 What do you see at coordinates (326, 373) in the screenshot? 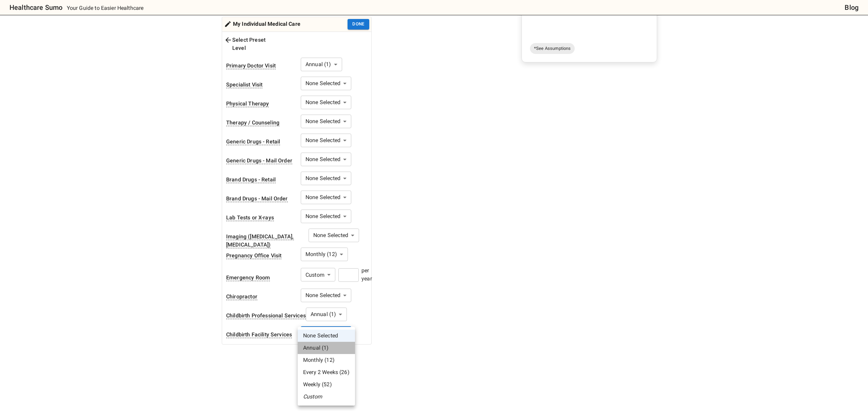
I see `li: Every 2 Weeks (26)` at bounding box center [326, 373].